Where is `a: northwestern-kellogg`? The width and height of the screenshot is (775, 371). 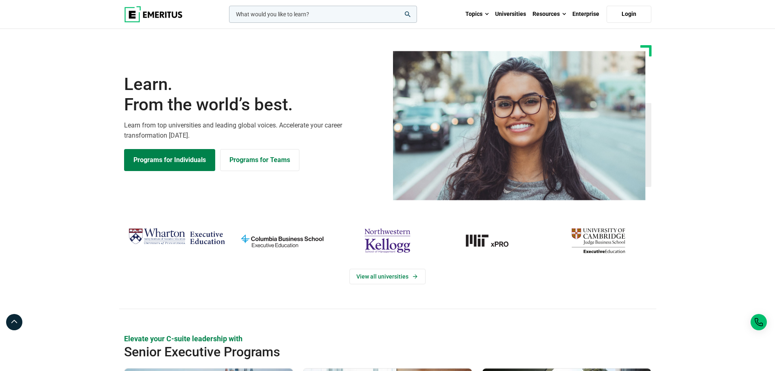 a: northwestern-kellogg is located at coordinates (387, 240).